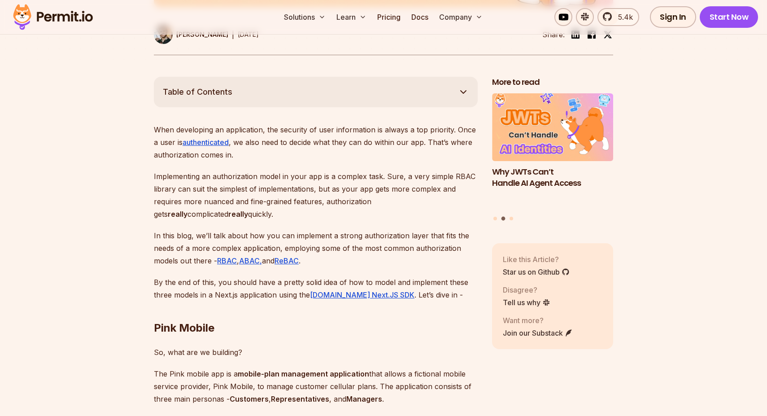 The image size is (767, 416). Describe the element at coordinates (553, 127) in the screenshot. I see `img: Why JWTs Can’t Handle AI Agent Access` at that location.